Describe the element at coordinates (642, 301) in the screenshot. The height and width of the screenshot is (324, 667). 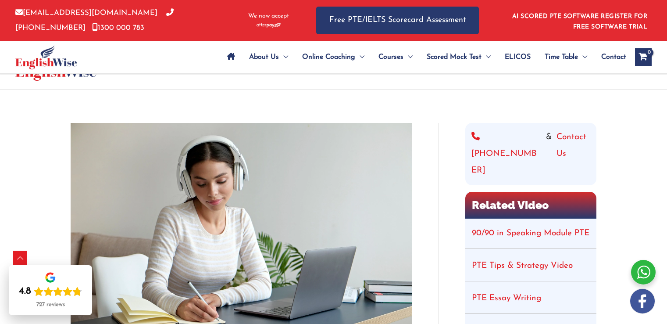
I see `img: white-facebook.png` at that location.